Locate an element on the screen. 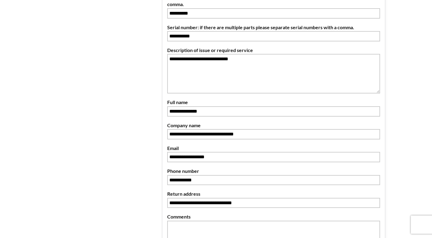 This screenshot has width=432, height=238. label: Return address is located at coordinates (274, 194).